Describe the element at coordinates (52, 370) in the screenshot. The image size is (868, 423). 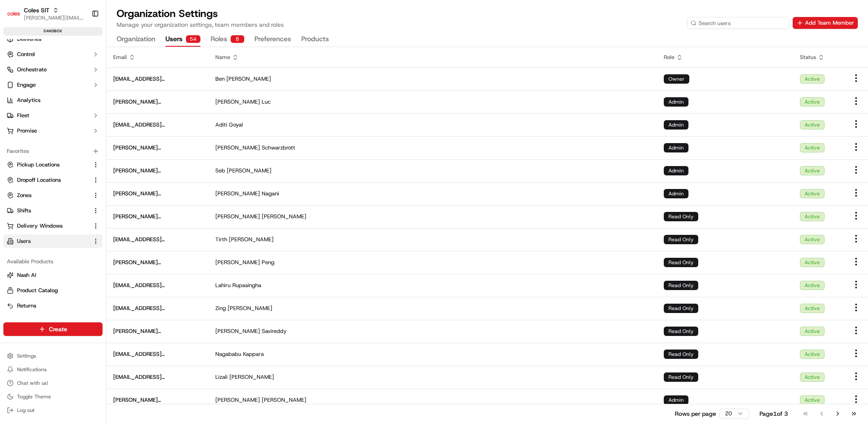
I see `button: Notifications` at that location.